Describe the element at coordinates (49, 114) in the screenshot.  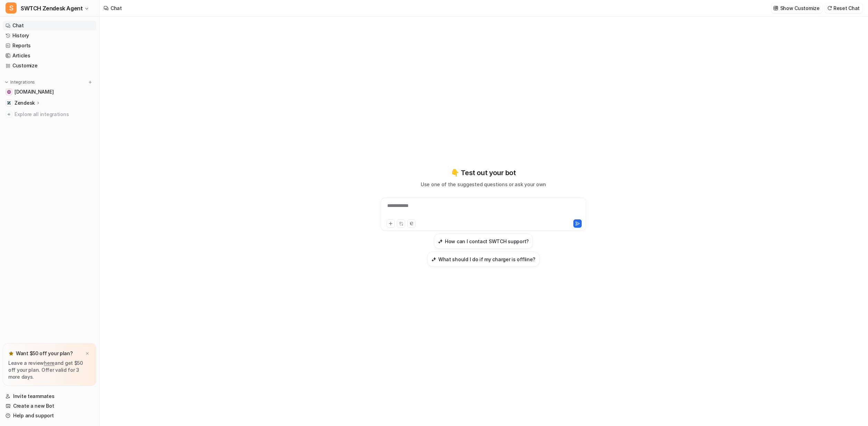
I see `a: Explore all integrations` at that location.